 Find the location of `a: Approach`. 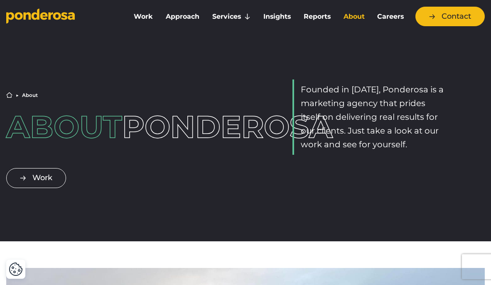

a: Approach is located at coordinates (182, 17).